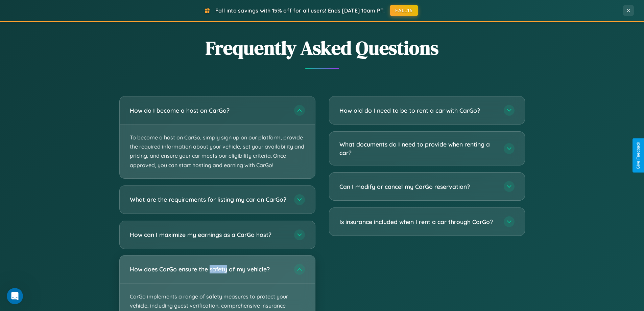 The height and width of the screenshot is (311, 644). Describe the element at coordinates (322, 48) in the screenshot. I see `h2: Frequently Asked Questions` at that location.